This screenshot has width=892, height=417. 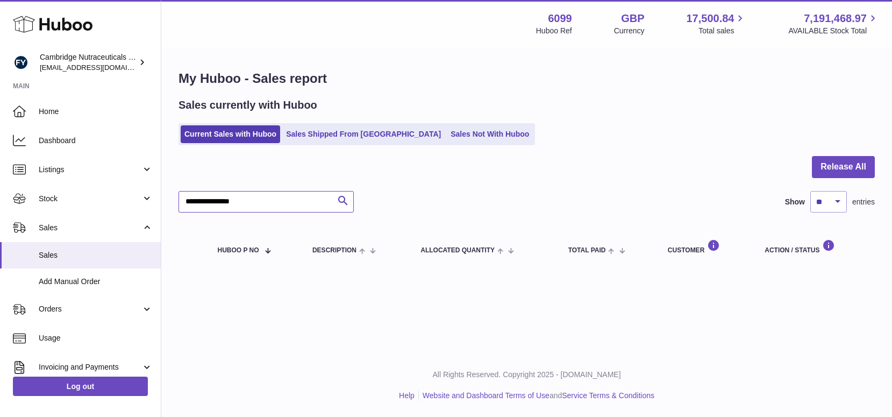 I want to click on span: entries, so click(x=863, y=202).